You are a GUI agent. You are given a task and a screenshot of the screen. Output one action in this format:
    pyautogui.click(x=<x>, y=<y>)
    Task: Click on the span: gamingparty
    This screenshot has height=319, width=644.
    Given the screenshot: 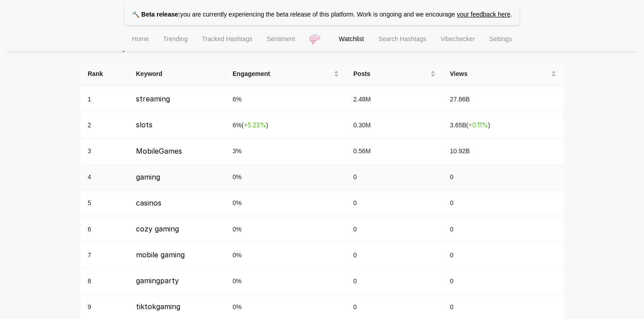 What is the action you would take?
    pyautogui.click(x=158, y=280)
    